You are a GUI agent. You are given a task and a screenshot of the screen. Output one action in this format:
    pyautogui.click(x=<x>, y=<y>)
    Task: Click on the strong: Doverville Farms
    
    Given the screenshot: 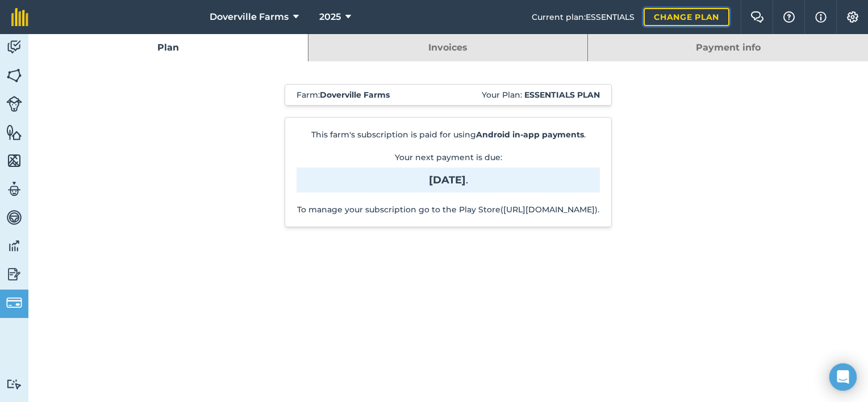 What is the action you would take?
    pyautogui.click(x=355, y=95)
    